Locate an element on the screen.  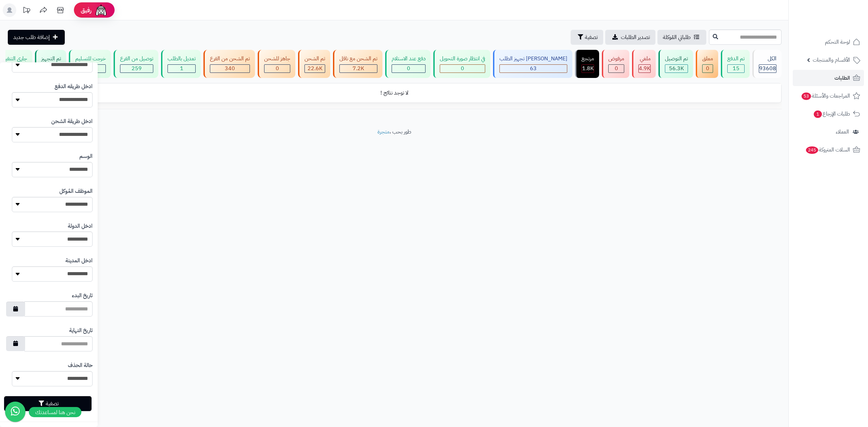
a: جاهز للشحن 0 is located at coordinates (276, 64).